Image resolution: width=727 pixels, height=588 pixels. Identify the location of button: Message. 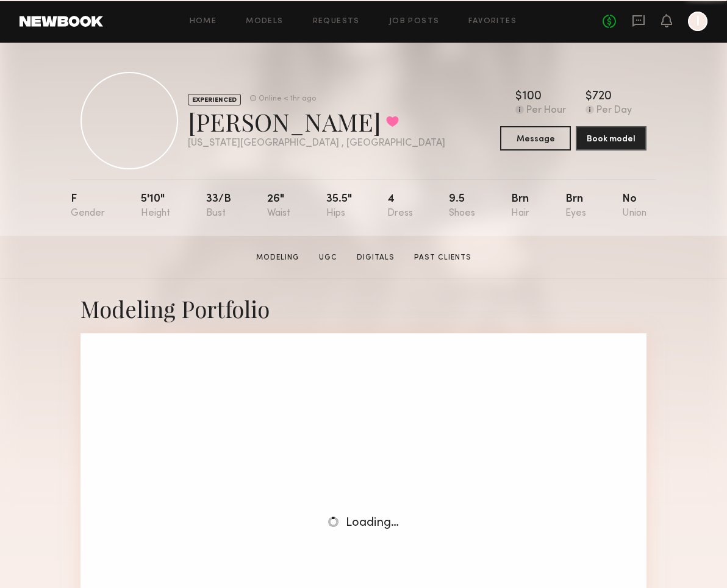
(535, 139).